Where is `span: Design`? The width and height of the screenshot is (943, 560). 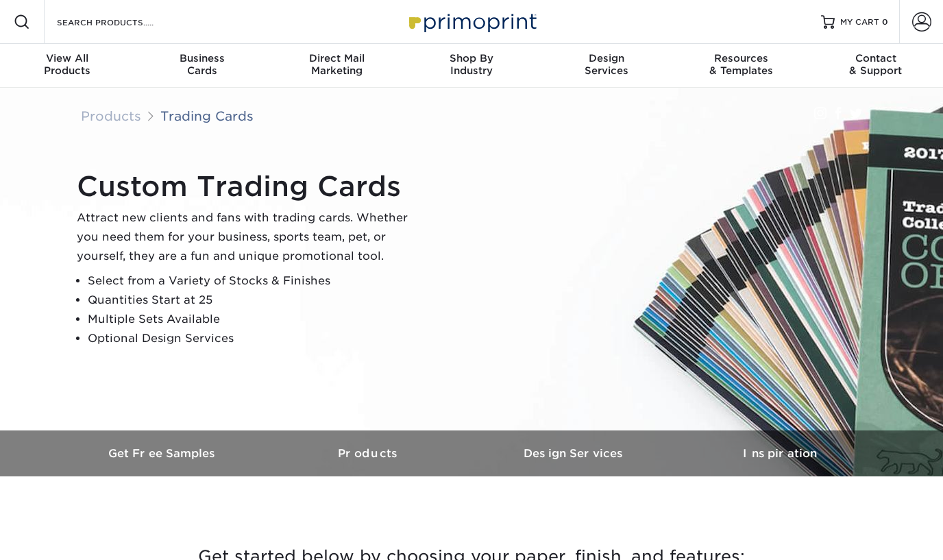
span: Design is located at coordinates (606, 58).